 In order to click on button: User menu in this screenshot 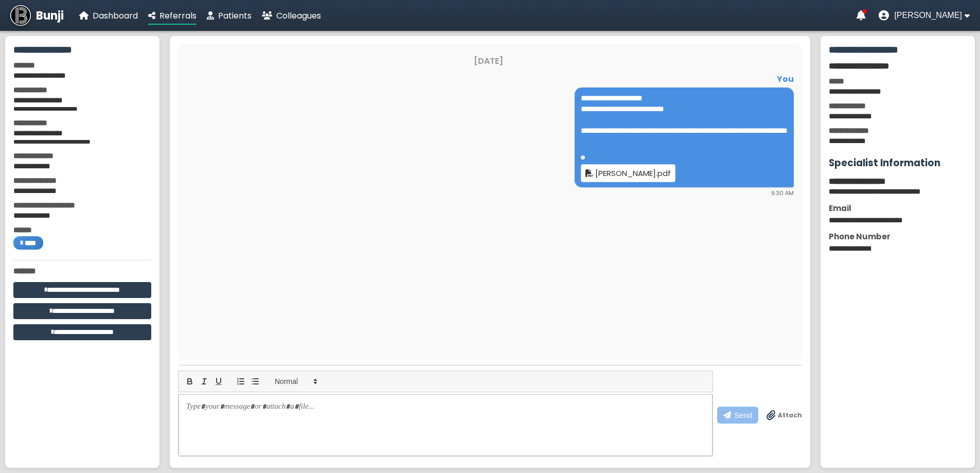, I will do `click(924, 15)`.